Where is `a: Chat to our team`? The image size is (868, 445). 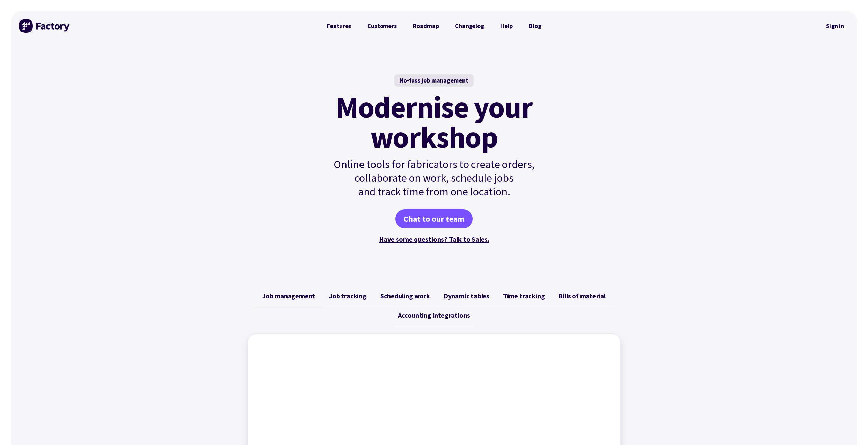 a: Chat to our team is located at coordinates (434, 219).